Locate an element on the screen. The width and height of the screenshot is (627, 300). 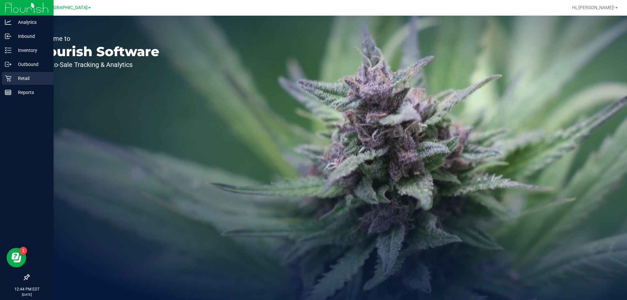
inline-svg: Outbound is located at coordinates (8, 64).